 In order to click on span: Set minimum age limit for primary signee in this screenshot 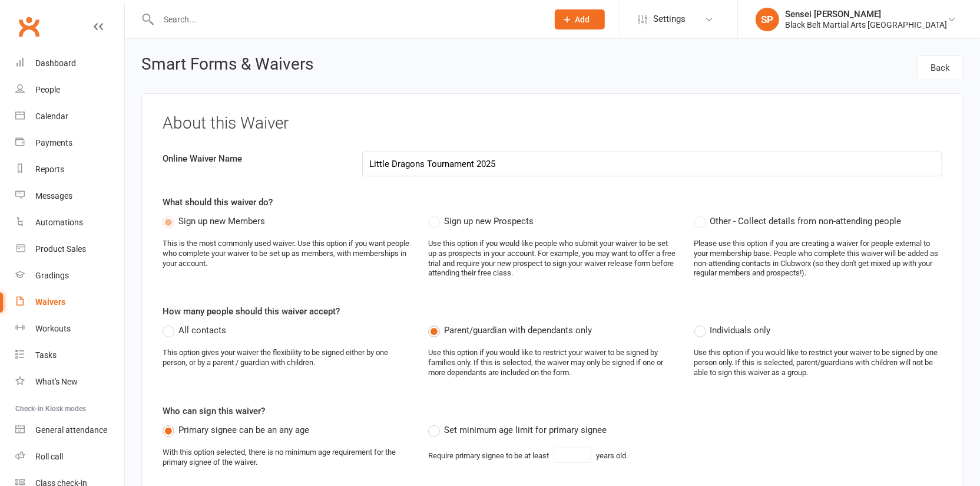, I will do `click(525, 429)`.